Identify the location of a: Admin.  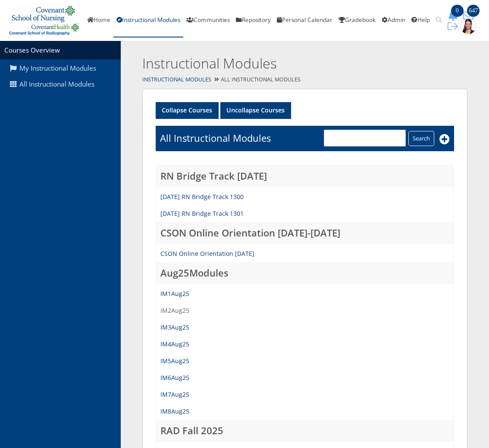
(393, 21).